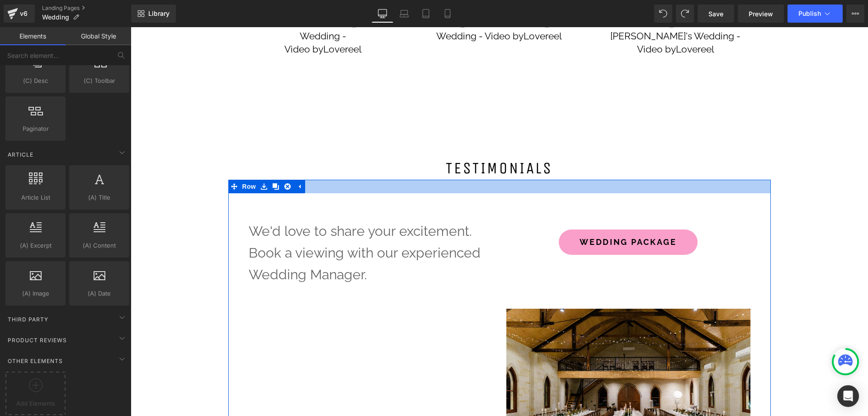 The image size is (868, 416). Describe the element at coordinates (497, 214) in the screenshot. I see `span: WEDDING PACKAGE` at that location.